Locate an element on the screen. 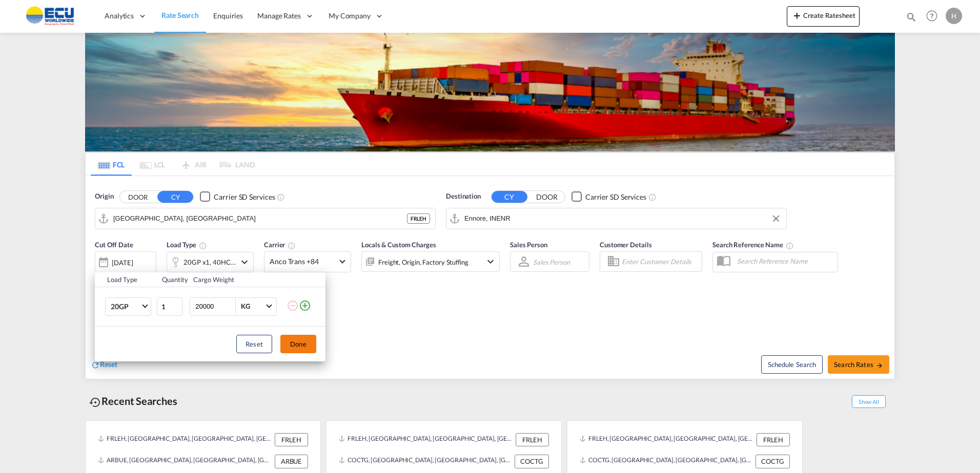  button: Reset is located at coordinates (254, 344).